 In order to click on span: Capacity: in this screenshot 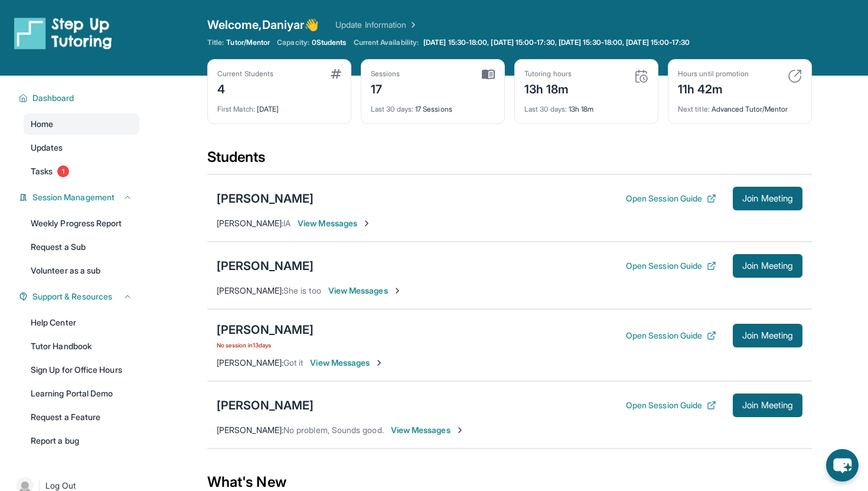, I will do `click(293, 42)`.